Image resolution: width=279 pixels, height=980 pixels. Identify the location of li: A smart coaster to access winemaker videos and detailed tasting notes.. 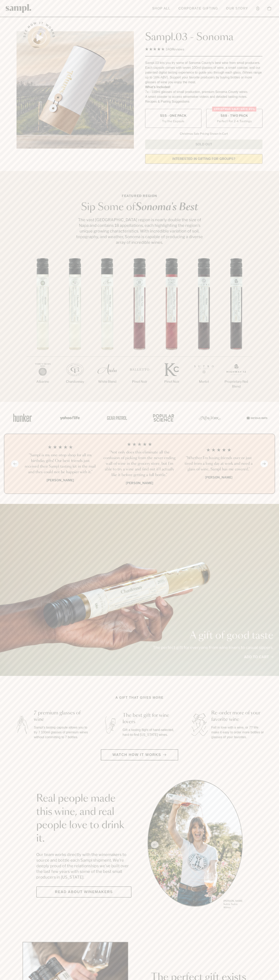
(204, 97).